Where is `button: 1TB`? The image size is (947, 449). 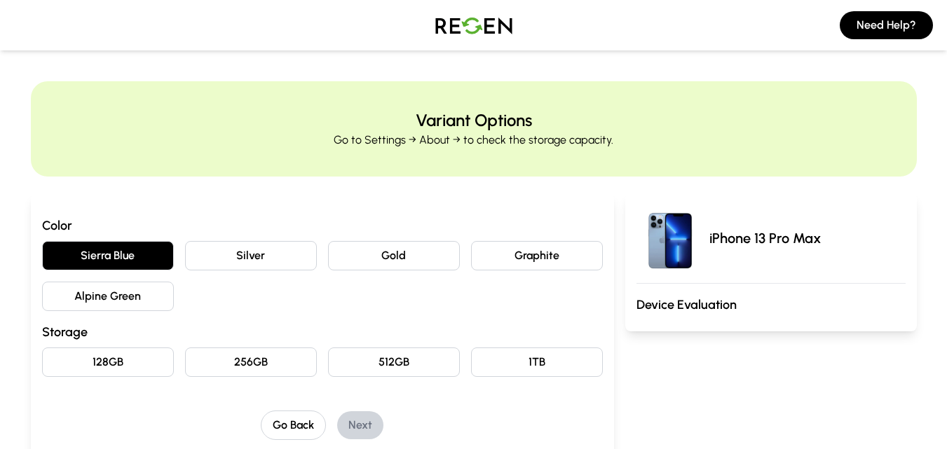 button: 1TB is located at coordinates (537, 362).